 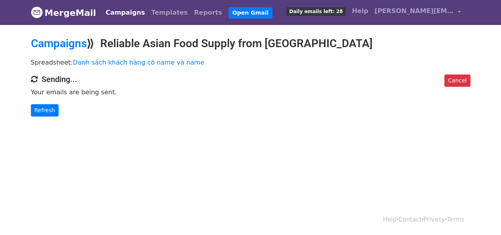 I want to click on p: Spreadsheet:, so click(x=251, y=62).